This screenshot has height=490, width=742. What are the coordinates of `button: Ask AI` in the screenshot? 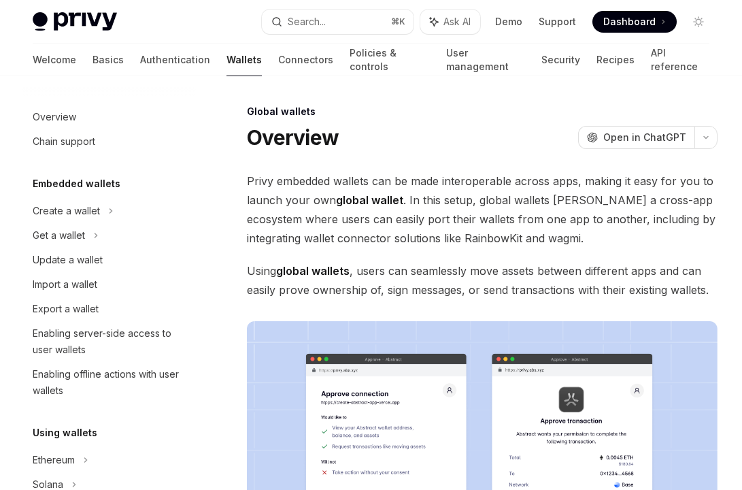 It's located at (450, 22).